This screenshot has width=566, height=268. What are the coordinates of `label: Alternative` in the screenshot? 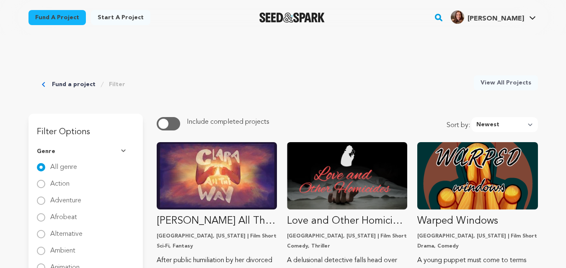 It's located at (66, 231).